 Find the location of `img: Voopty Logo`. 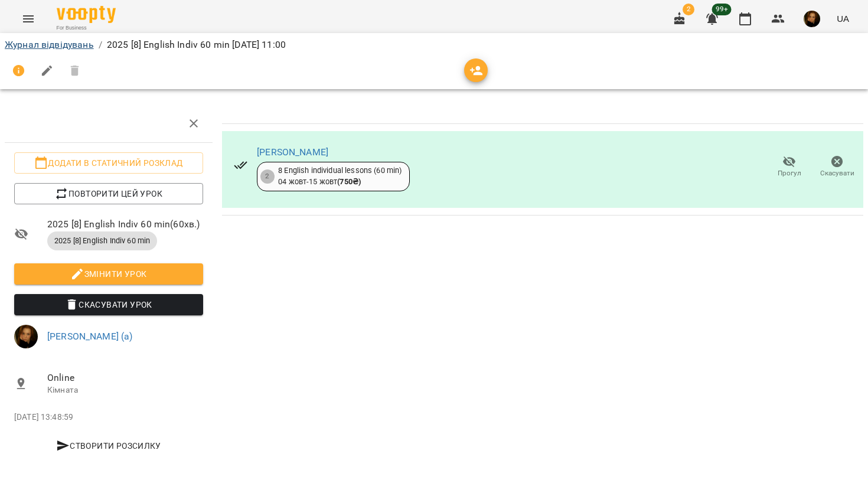

img: Voopty Logo is located at coordinates (86, 14).